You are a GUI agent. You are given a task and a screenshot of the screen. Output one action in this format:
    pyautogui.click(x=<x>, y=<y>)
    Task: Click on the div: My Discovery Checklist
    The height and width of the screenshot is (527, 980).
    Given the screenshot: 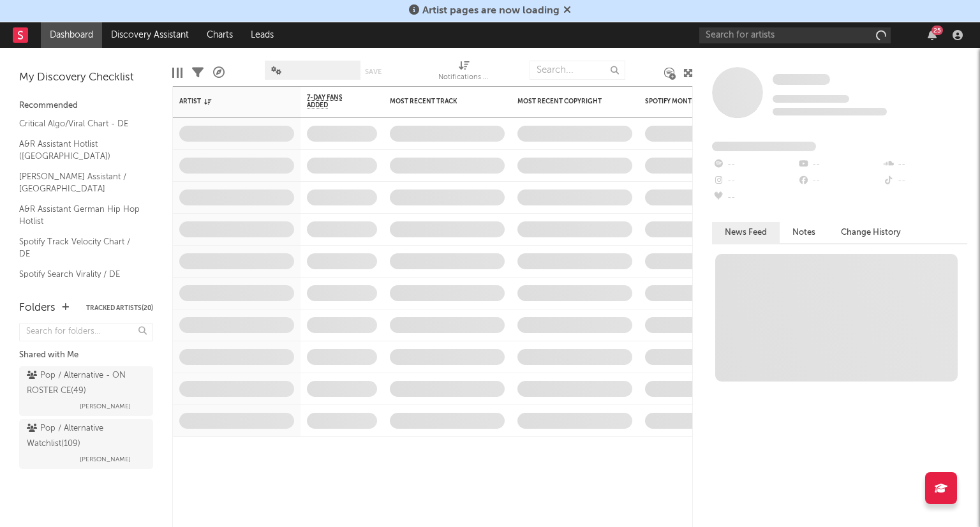 What is the action you would take?
    pyautogui.click(x=86, y=78)
    